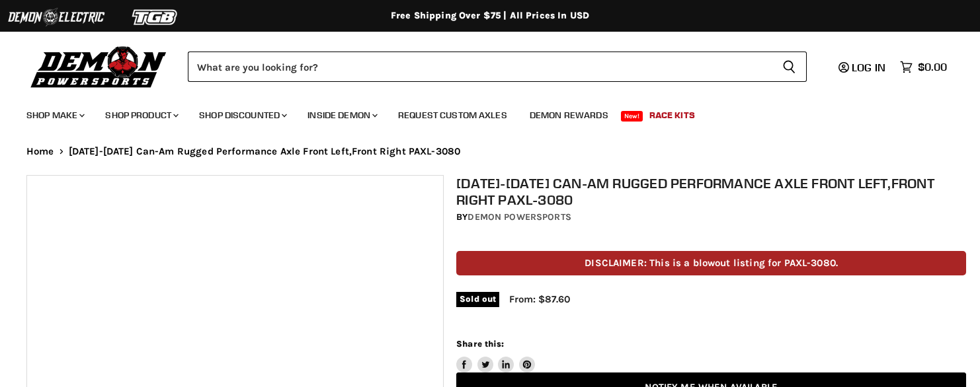  What do you see at coordinates (923, 67) in the screenshot?
I see `a: $0.00` at bounding box center [923, 67].